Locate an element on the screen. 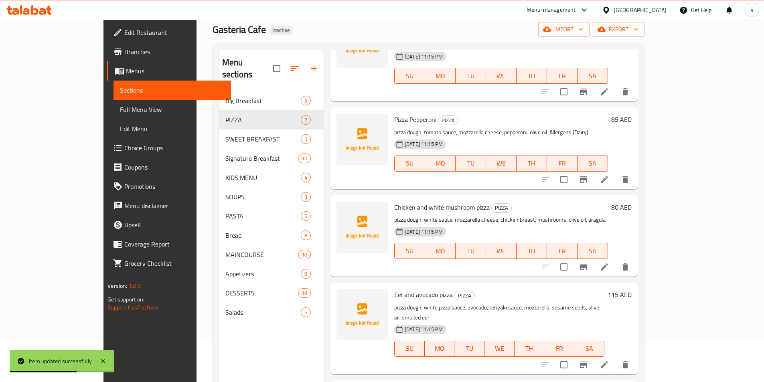  a: Menu disclaimer is located at coordinates (169, 206).